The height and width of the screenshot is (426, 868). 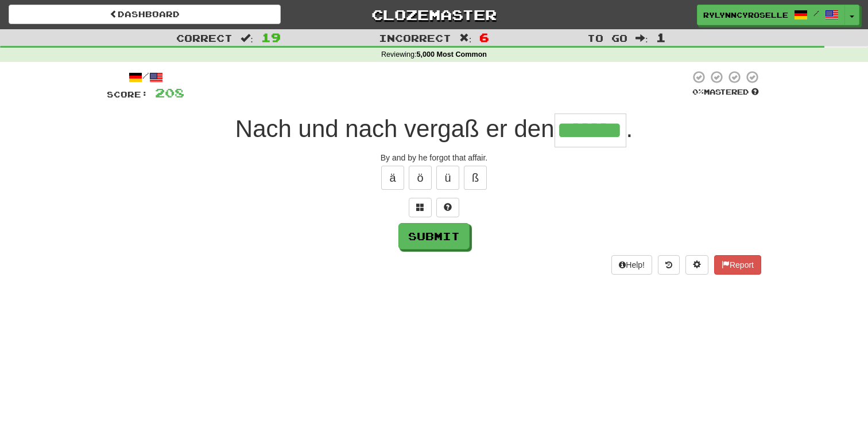 What do you see at coordinates (434, 158) in the screenshot?
I see `div: By and by he forgot that affair.` at bounding box center [434, 158].